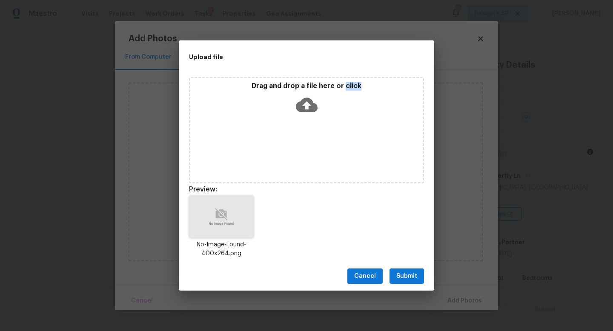  What do you see at coordinates (221, 217) in the screenshot?
I see `img: H74S5N90oD8mGPVl2z8BBv9wmee20T9EmroWf8c3mBB0Op1Op9PpdDqdTqfT6XQ6nU6n0+l0Or+3B4cEAAAAAIL+v3aGBQAAA...` at bounding box center [221, 217].